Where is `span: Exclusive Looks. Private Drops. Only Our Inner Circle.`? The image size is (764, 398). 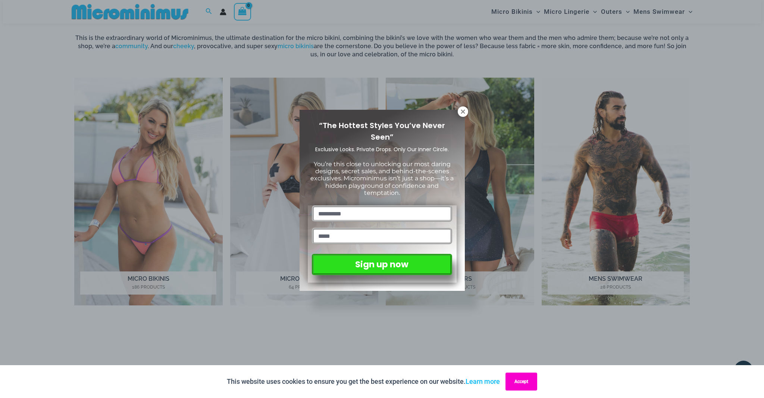 span: Exclusive Looks. Private Drops. Only Our Inner Circle. is located at coordinates (382, 149).